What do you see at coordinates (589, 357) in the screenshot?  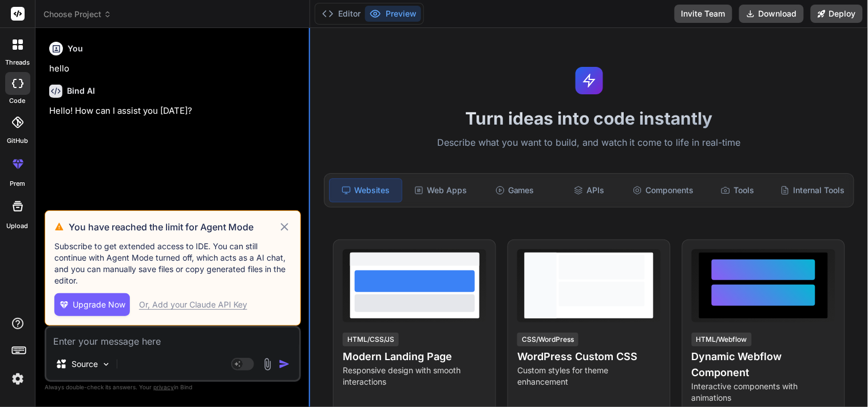 I see `h4: WordPress Custom CSS` at bounding box center [589, 357].